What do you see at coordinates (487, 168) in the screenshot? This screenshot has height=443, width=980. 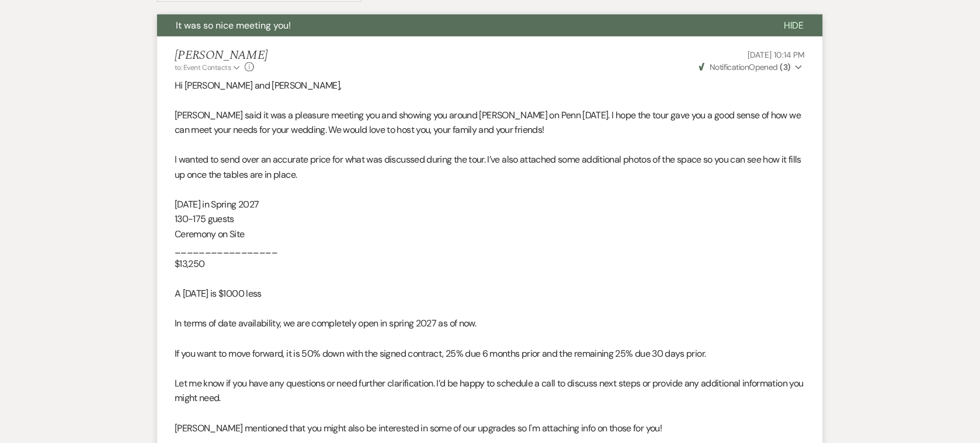 I see `span: I wanted to send over an accurate price for what was discussed during the tour. I’ve also attache...` at bounding box center [487, 168].